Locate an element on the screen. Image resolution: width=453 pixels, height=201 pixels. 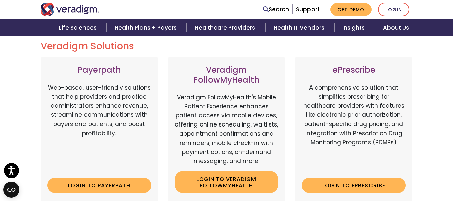
img: Veradigm logo is located at coordinates (70, 9).